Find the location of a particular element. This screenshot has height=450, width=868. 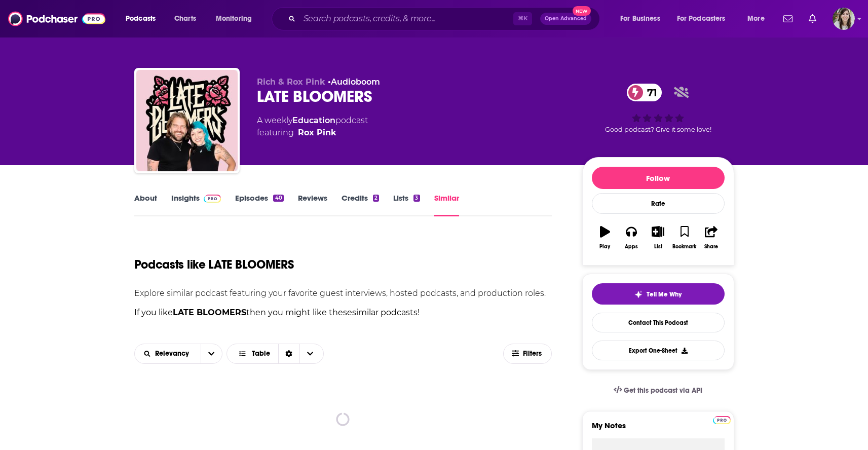

a: Similar is located at coordinates (446, 205).